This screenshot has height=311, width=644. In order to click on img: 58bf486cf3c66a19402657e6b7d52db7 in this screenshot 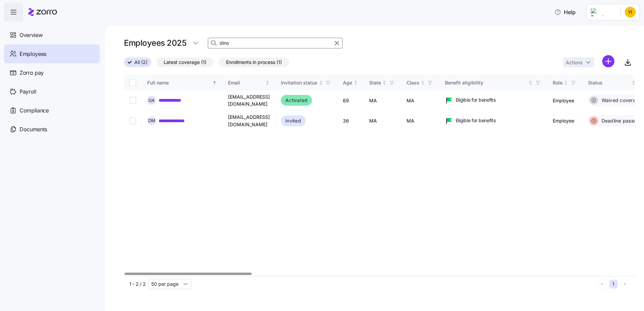, I will do `click(630, 12)`.